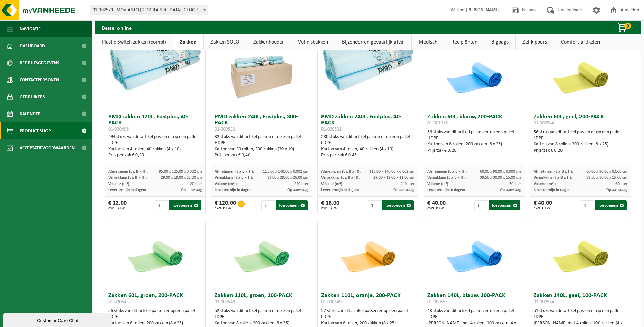 This screenshot has height=327, width=644. What do you see at coordinates (119, 129) in the screenshot?
I see `span: 01-000496` at bounding box center [119, 129].